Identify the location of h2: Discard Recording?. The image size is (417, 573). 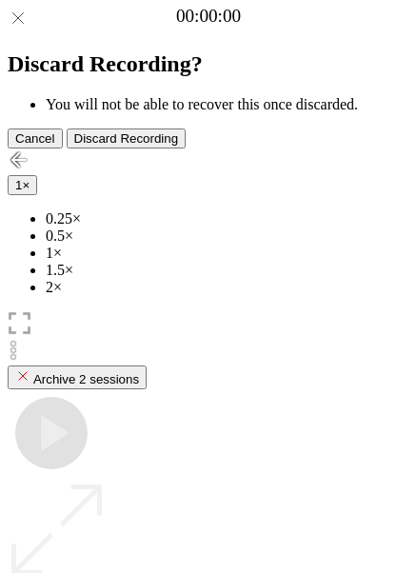
(208, 64).